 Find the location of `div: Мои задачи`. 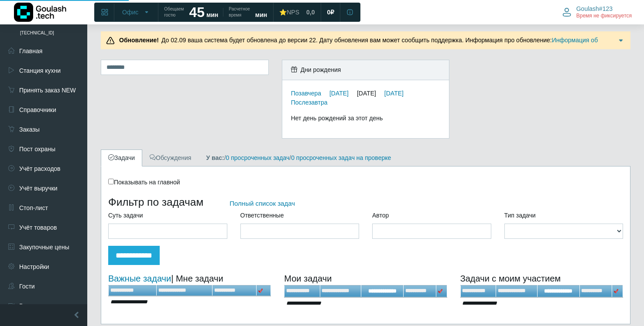

div: Мои задачи is located at coordinates (365, 279).